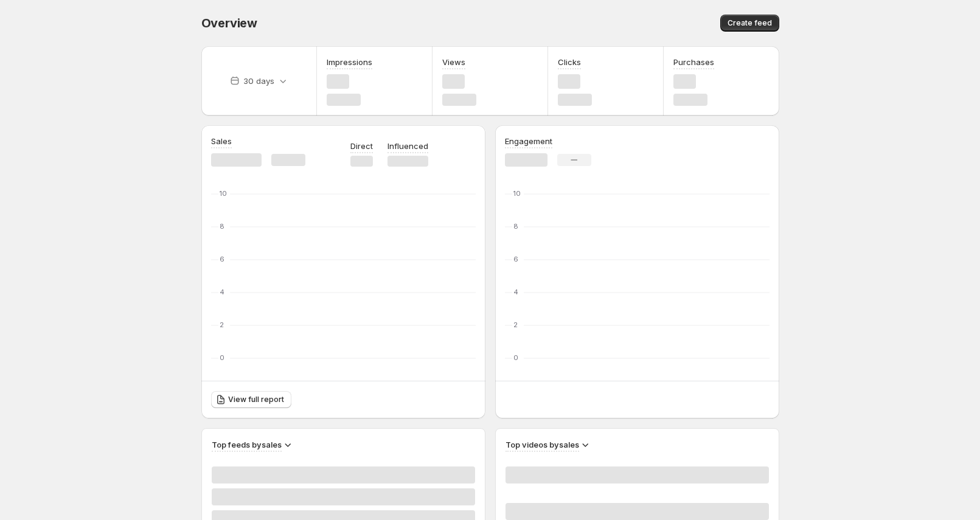  Describe the element at coordinates (246, 445) in the screenshot. I see `h3: Top feeds by sales` at that location.